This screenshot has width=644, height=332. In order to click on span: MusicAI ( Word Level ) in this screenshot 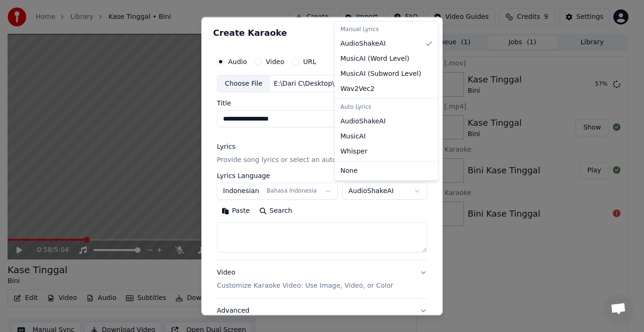, I will do `click(375, 59)`.